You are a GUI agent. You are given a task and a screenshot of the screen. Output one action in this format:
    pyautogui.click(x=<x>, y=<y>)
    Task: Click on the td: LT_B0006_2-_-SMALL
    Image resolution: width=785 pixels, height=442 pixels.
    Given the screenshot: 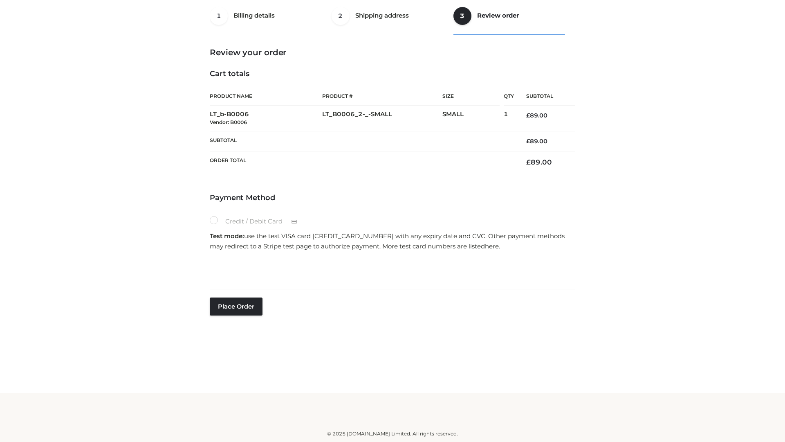 What is the action you would take?
    pyautogui.click(x=382, y=118)
    